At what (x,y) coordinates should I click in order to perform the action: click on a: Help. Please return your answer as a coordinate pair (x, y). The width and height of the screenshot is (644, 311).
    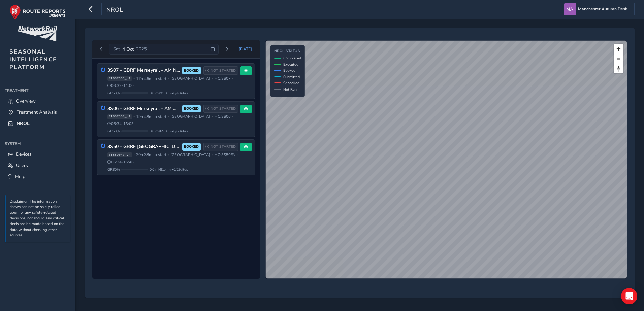
    Looking at the image, I should click on (38, 177).